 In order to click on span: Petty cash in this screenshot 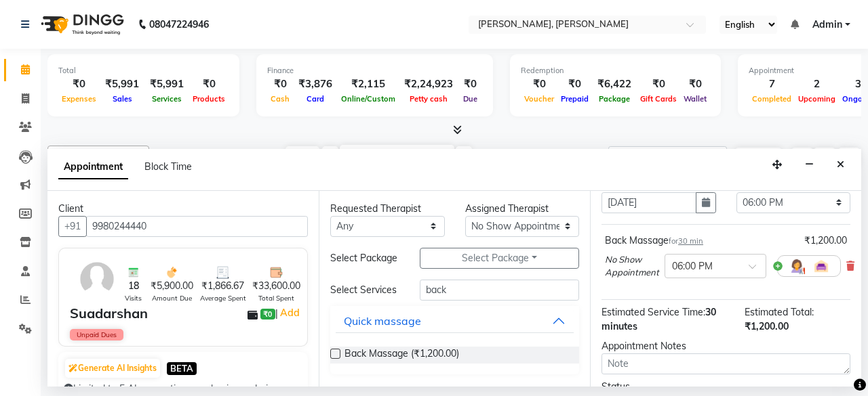, I will do `click(429, 99)`.